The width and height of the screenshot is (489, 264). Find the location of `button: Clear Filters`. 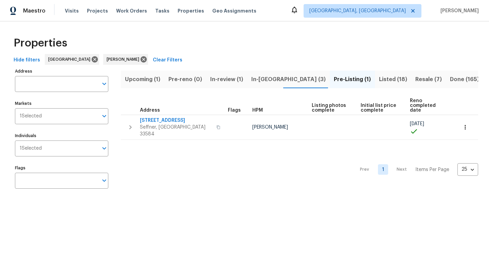

button: Clear Filters is located at coordinates (167, 60).